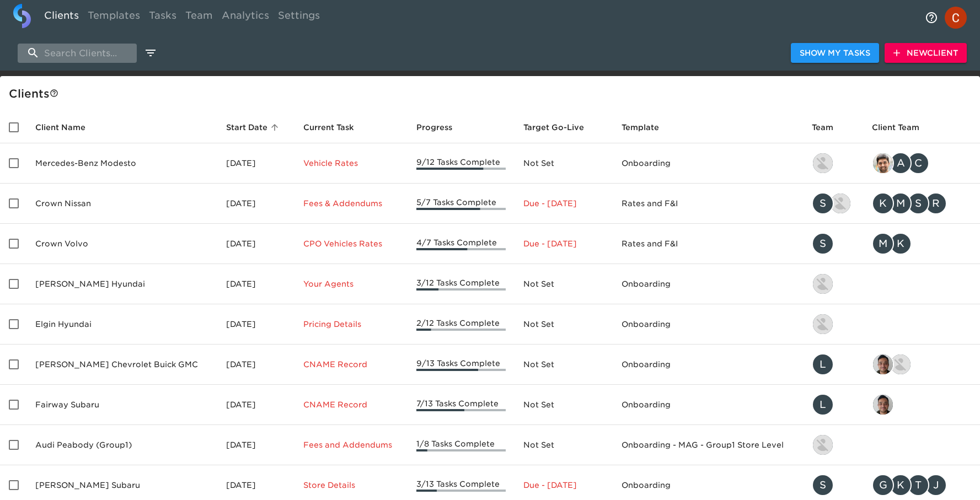  What do you see at coordinates (840, 203) in the screenshot?
I see `img: austin@roadster.com` at bounding box center [840, 203].